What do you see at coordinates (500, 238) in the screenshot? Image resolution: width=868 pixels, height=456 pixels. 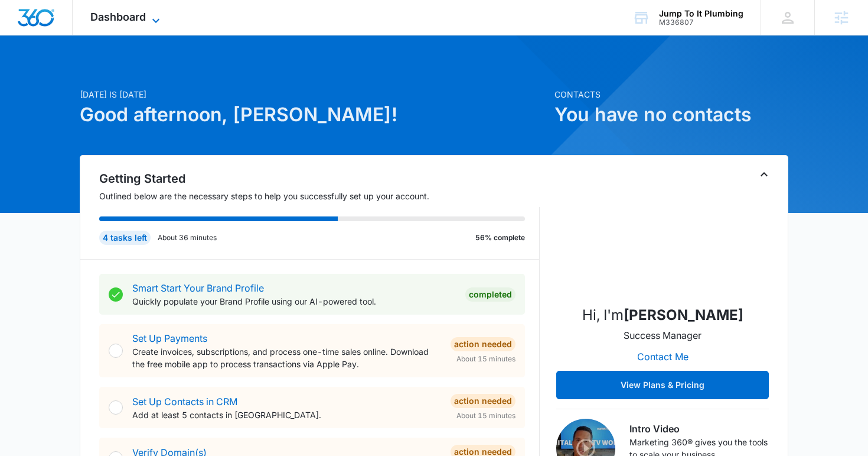 I see `p: 56% complete` at bounding box center [500, 238].